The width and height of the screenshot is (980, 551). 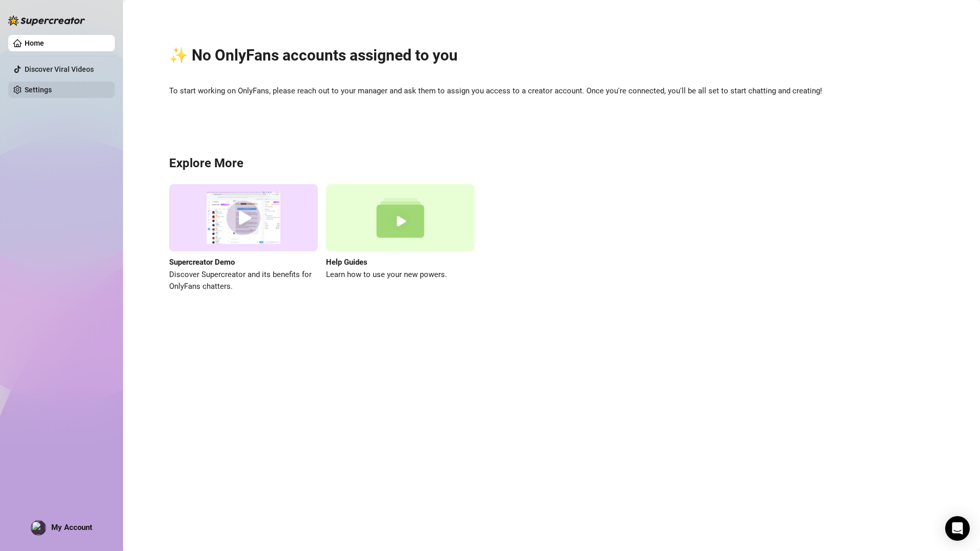 I want to click on img: supercreator demo, so click(x=244, y=217).